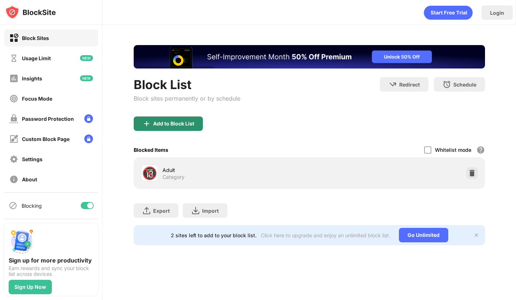 The width and height of the screenshot is (516, 300). I want to click on div: Redirect, so click(409, 84).